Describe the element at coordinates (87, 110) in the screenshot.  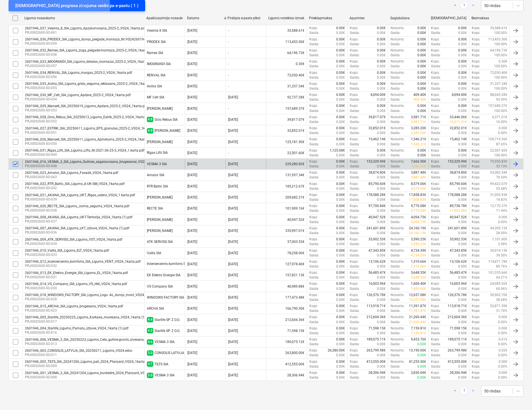
I see `p: PRJ0002600-SO-053` at that location.